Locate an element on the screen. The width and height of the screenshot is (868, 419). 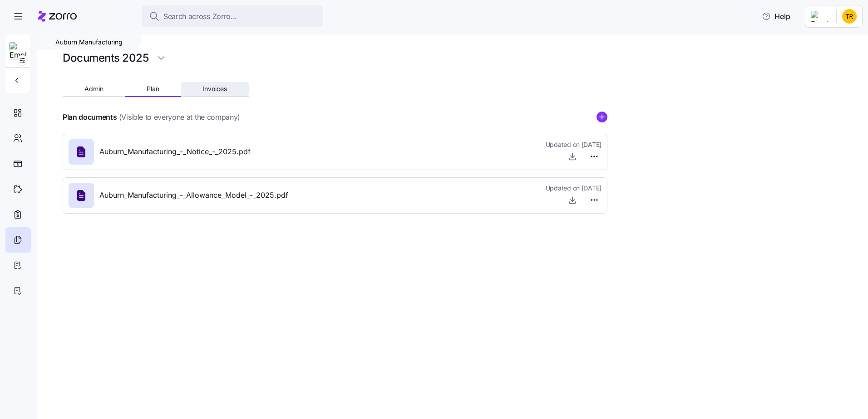
span: Help is located at coordinates (776, 16).